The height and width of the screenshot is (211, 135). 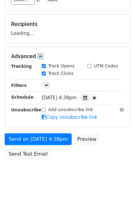 What do you see at coordinates (70, 117) in the screenshot?
I see `a: Copy unsubscribe link` at bounding box center [70, 117].